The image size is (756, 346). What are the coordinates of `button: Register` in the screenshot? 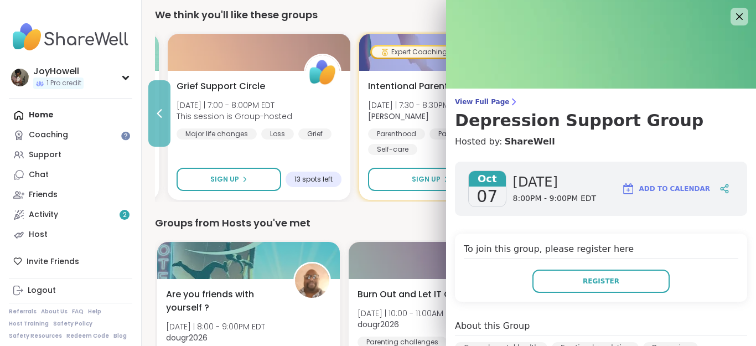 It's located at (601, 281).